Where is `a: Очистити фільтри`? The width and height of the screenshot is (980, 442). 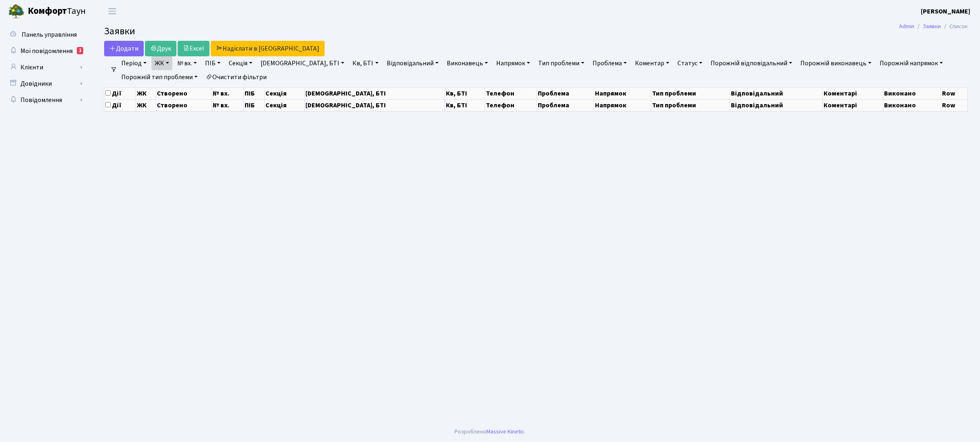
a: Очистити фільтри is located at coordinates (236, 77).